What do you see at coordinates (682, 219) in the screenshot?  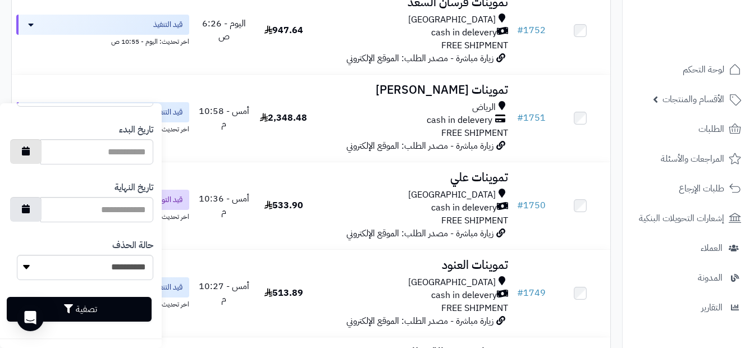 I see `span: إشعارات التحويلات البنكية` at bounding box center [682, 219].